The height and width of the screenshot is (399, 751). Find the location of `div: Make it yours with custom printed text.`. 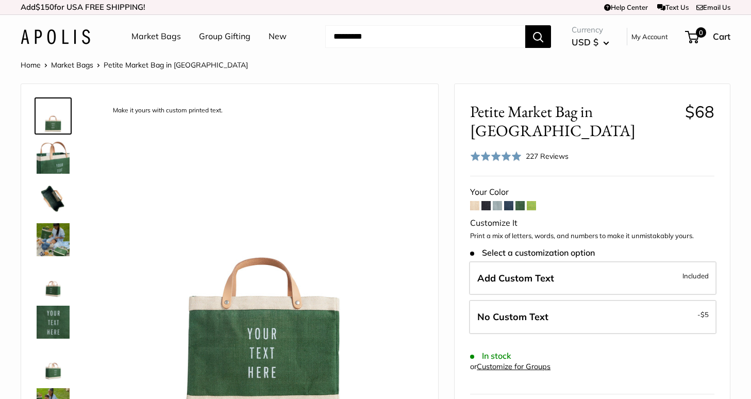

div: Make it yours with custom printed text. is located at coordinates (168, 110).